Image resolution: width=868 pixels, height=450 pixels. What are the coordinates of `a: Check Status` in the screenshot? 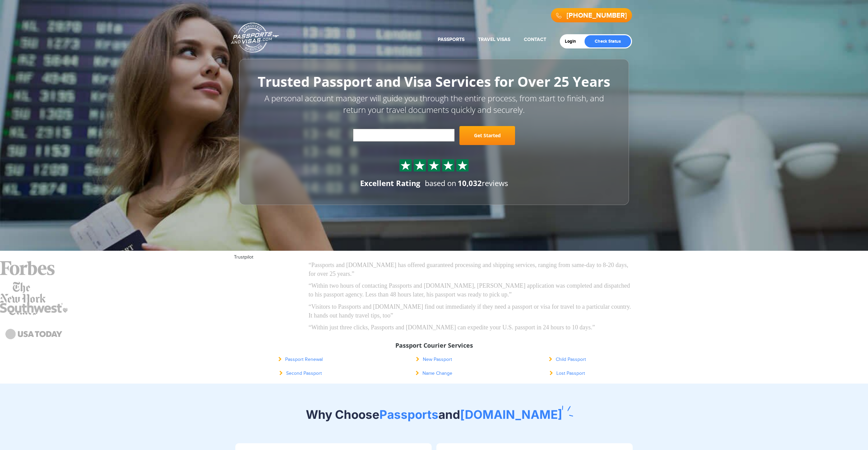 It's located at (608, 41).